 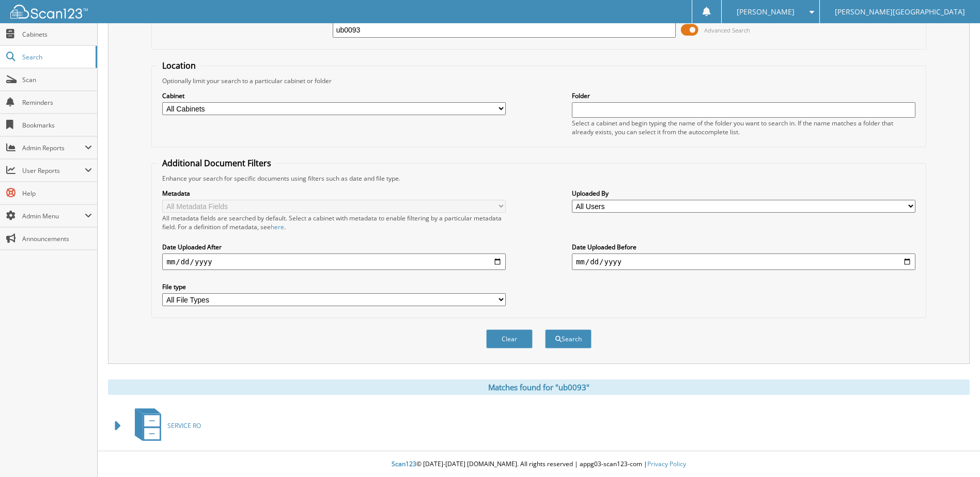 I want to click on span: Admin Reports, so click(x=53, y=148).